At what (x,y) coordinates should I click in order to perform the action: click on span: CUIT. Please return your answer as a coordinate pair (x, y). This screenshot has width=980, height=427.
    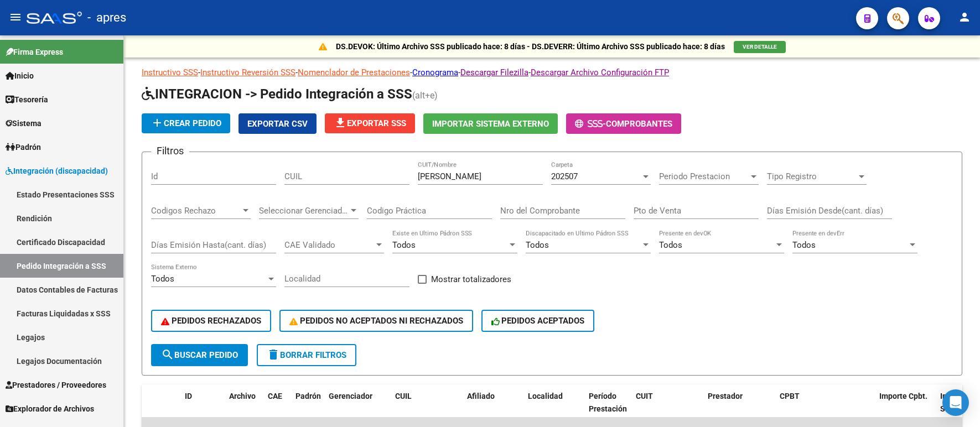
    Looking at the image, I should click on (645, 396).